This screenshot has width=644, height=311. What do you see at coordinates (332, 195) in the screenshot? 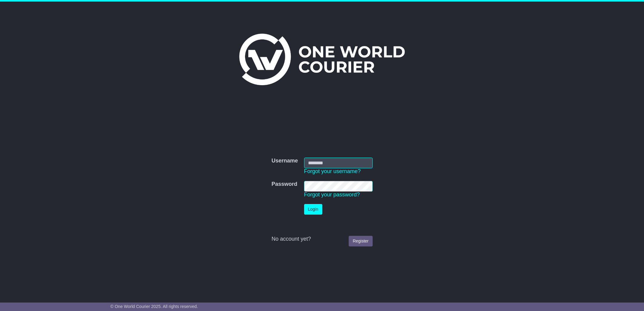
I see `a: Forgot your password?` at bounding box center [332, 195].